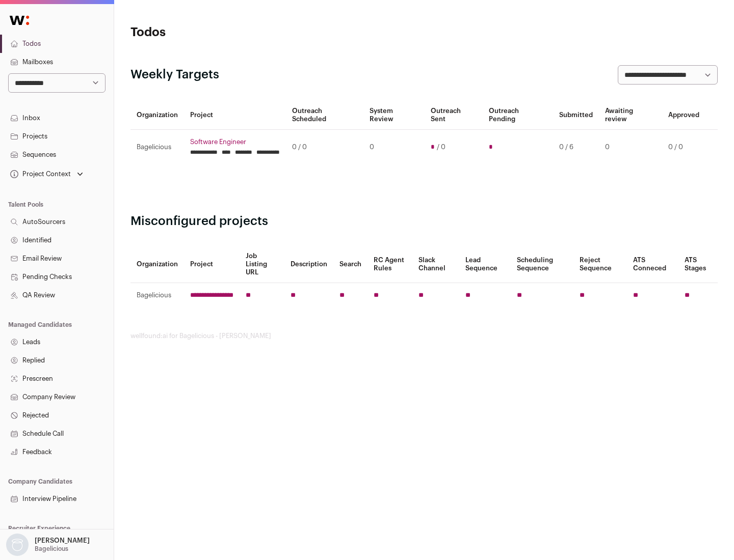  What do you see at coordinates (600, 264) in the screenshot?
I see `th: Reject Sequence` at bounding box center [600, 264].